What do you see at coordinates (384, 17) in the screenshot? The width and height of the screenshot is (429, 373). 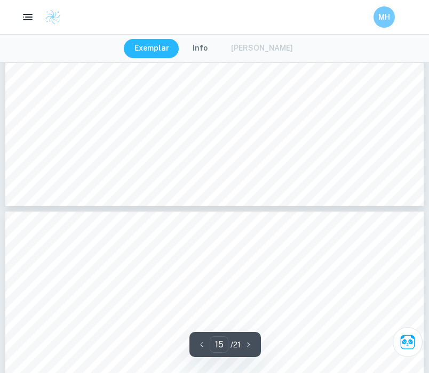 I see `button: MH` at bounding box center [384, 17].